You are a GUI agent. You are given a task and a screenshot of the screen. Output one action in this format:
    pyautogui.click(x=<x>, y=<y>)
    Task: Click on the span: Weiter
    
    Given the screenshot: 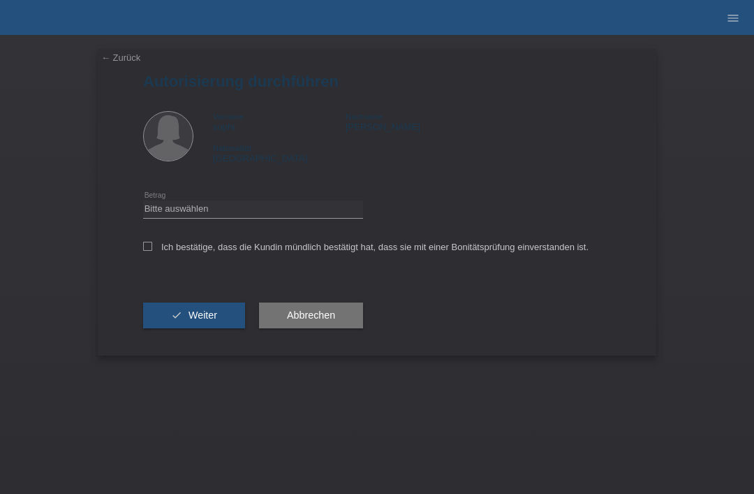 What is the action you would take?
    pyautogui.click(x=202, y=315)
    